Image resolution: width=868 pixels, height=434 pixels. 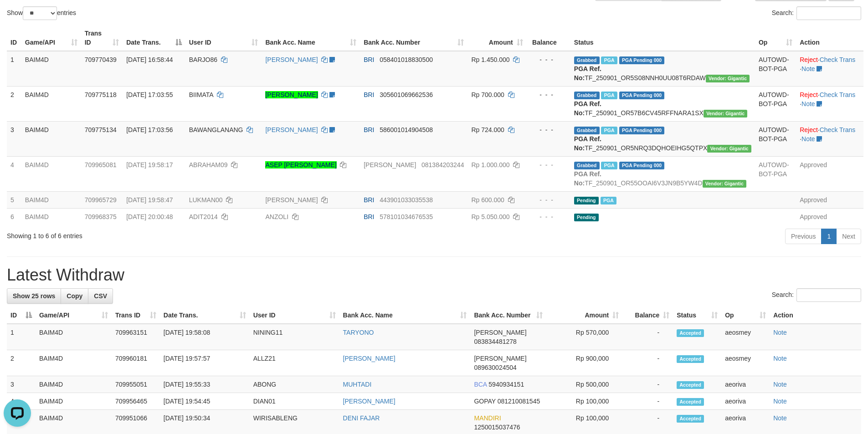 What do you see at coordinates (181, 234) in the screenshot?
I see `div: Showing 1 to 6 of 6 entries` at bounding box center [181, 234].